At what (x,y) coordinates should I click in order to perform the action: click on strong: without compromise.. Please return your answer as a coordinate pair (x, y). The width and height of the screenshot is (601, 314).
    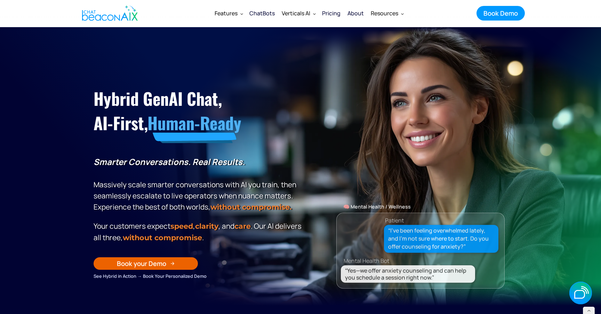
    Looking at the image, I should click on (251, 207).